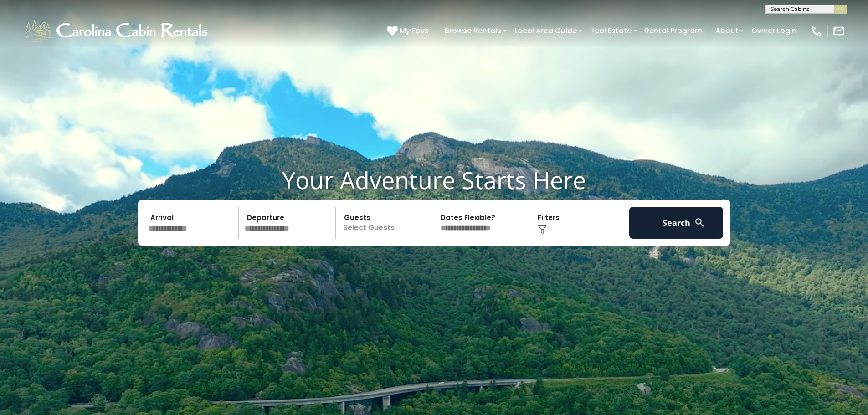  I want to click on a: Real Estate, so click(610, 30).